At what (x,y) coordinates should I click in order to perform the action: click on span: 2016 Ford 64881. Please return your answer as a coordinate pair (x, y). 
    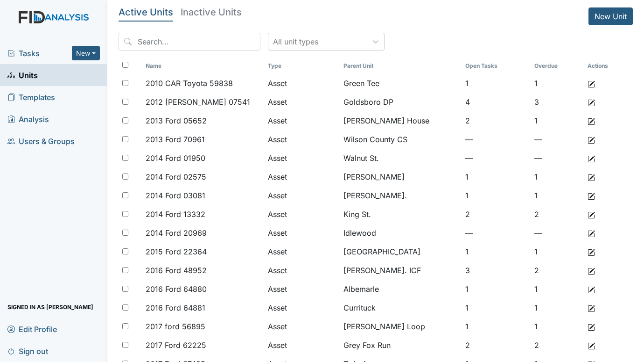
    Looking at the image, I should click on (176, 308).